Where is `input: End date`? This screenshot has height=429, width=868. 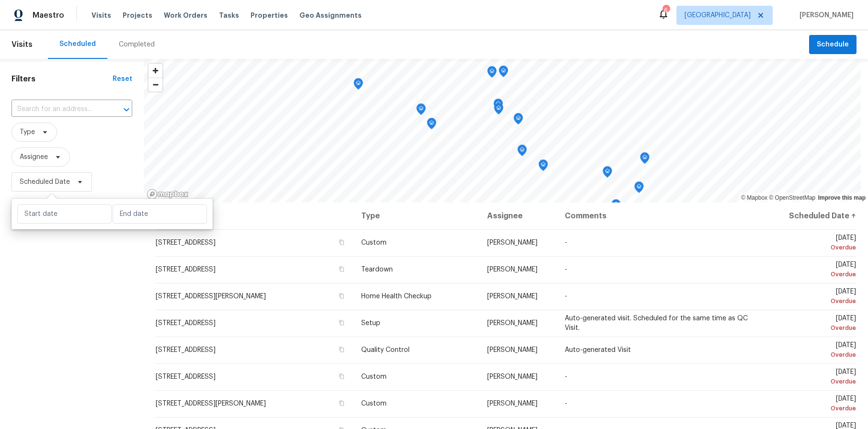
input: End date is located at coordinates (159, 214).